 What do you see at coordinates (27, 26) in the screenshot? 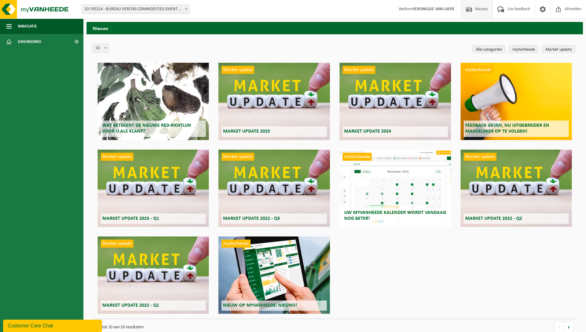
I see `span: Navigatie` at bounding box center [27, 26].